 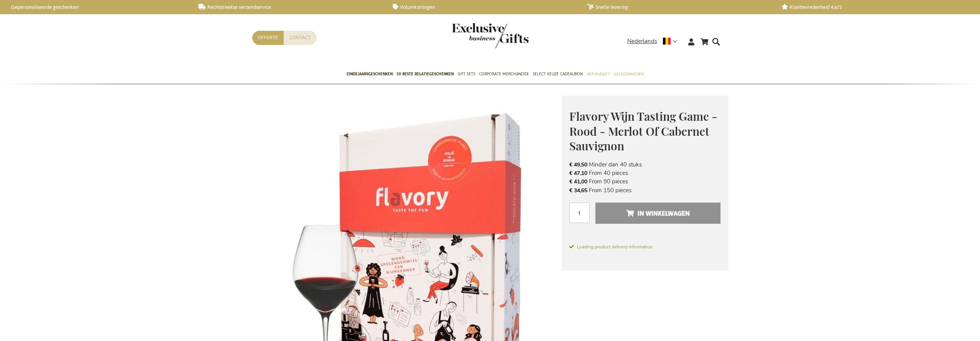 What do you see at coordinates (301, 37) in the screenshot?
I see `a: Contact` at bounding box center [301, 37].